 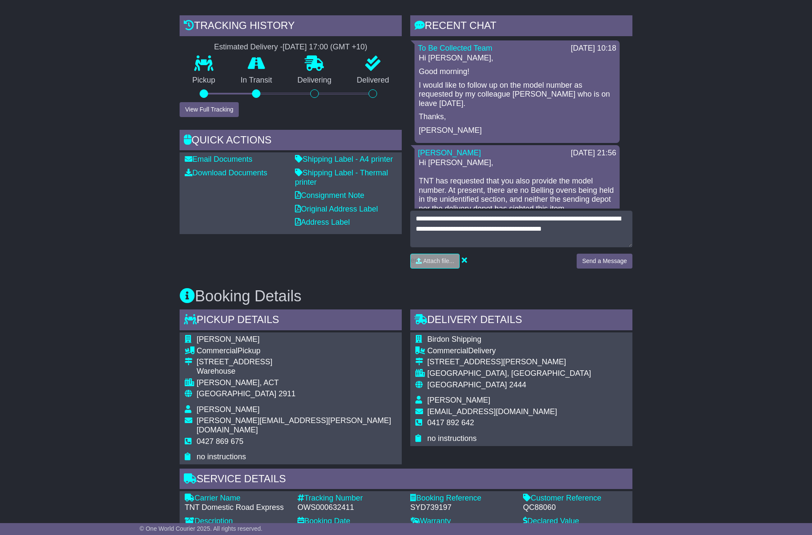 I want to click on span: 2444, so click(x=518, y=385).